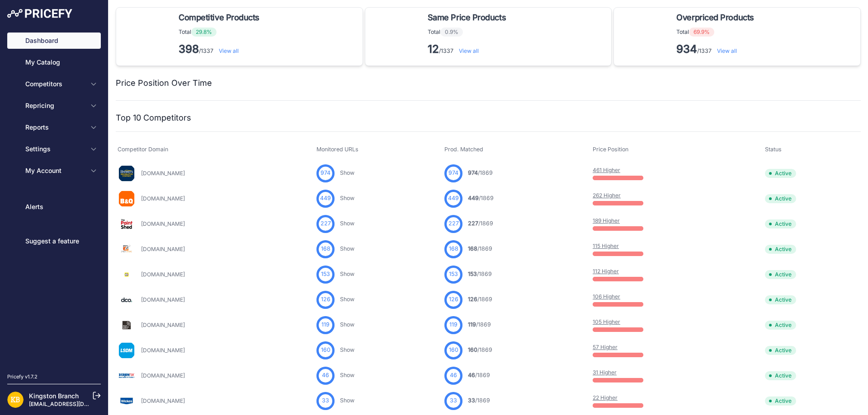  I want to click on a: 262 Higher, so click(607, 195).